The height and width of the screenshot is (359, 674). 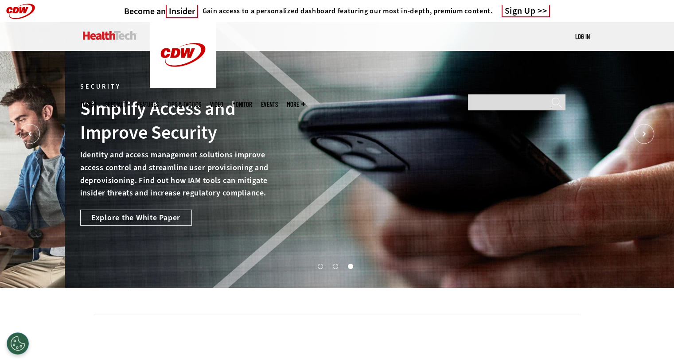 I want to click on a: Become anInsider, so click(x=161, y=11).